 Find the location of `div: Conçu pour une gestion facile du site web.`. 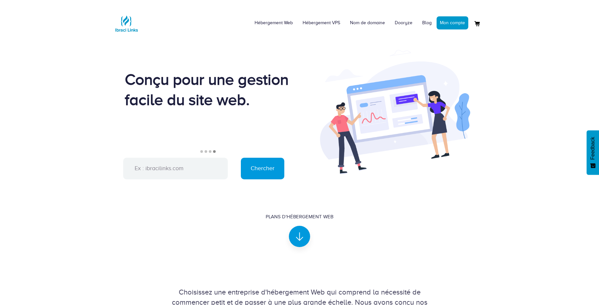

div: Conçu pour une gestion facile du site web. is located at coordinates (207, 90).